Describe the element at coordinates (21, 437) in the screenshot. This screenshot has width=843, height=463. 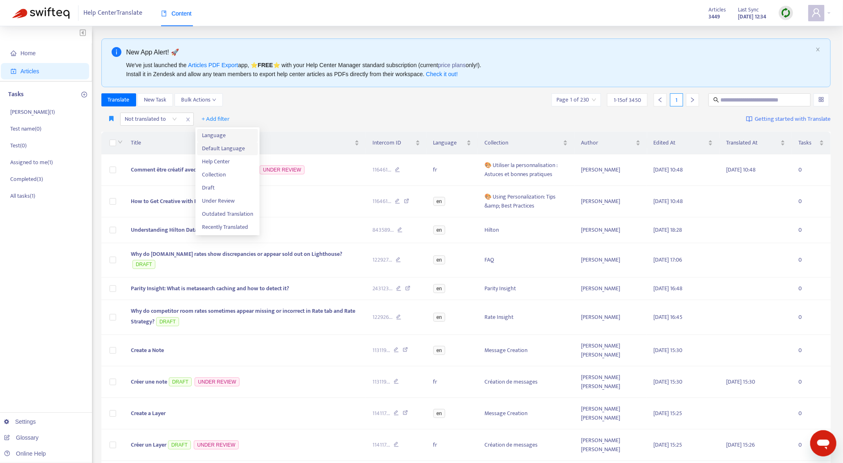
I see `a: Glossary` at that location.